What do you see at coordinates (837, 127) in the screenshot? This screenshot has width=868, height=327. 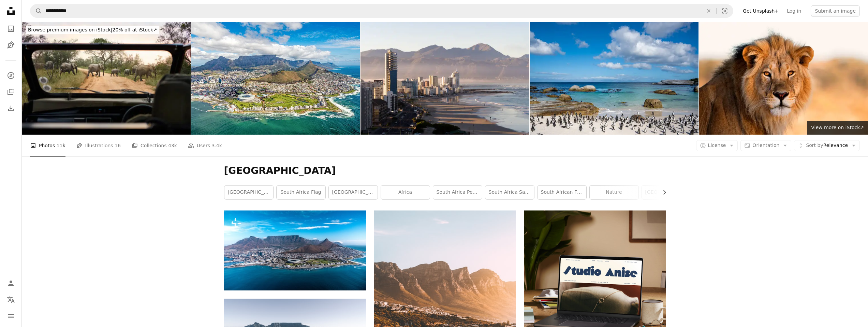 I see `span: View more on iStock ↗` at bounding box center [837, 127].